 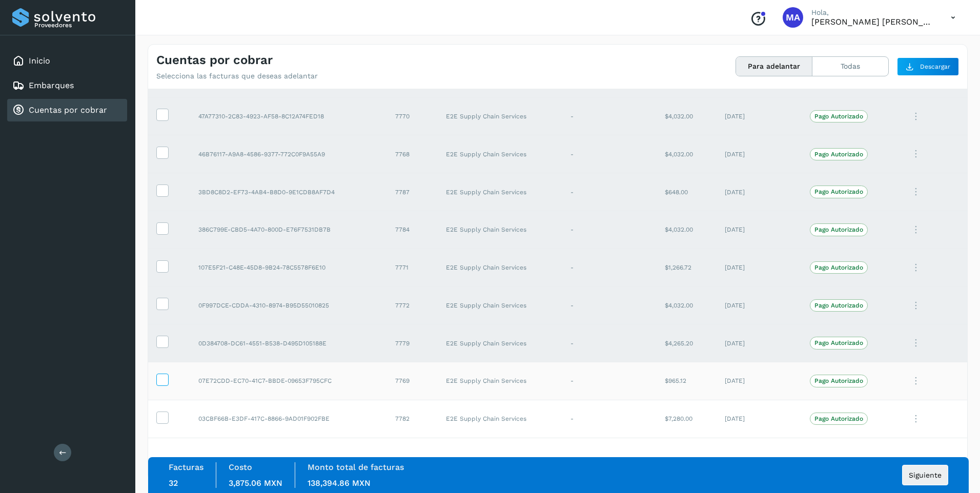 What do you see at coordinates (68, 110) in the screenshot?
I see `a: Cuentas por cobrar` at bounding box center [68, 110].